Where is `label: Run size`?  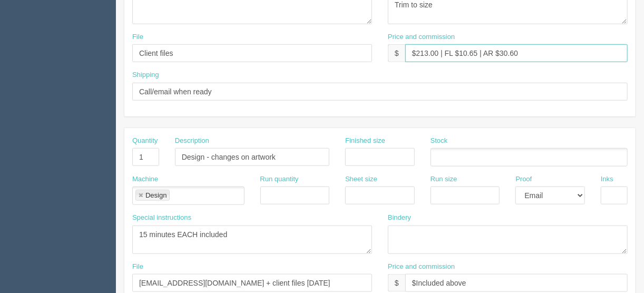
label: Run size is located at coordinates (444, 179).